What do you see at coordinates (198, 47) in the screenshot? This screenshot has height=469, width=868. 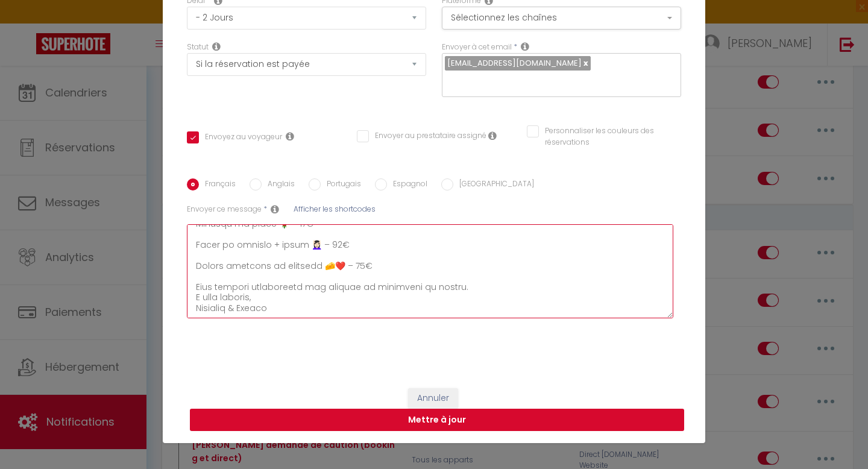 I see `label: Statut` at bounding box center [198, 47].